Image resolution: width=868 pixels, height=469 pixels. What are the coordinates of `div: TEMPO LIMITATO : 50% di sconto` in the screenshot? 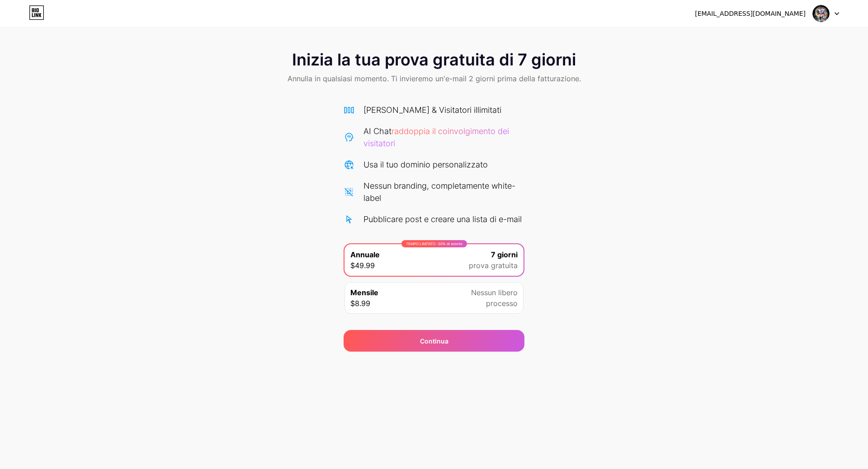 It's located at (434, 244).